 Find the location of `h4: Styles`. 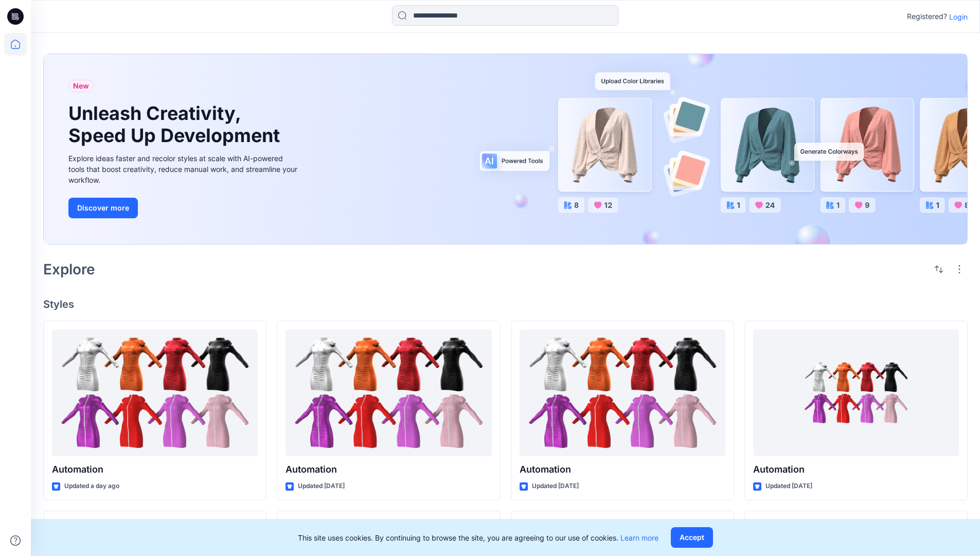

h4: Styles is located at coordinates (505, 304).